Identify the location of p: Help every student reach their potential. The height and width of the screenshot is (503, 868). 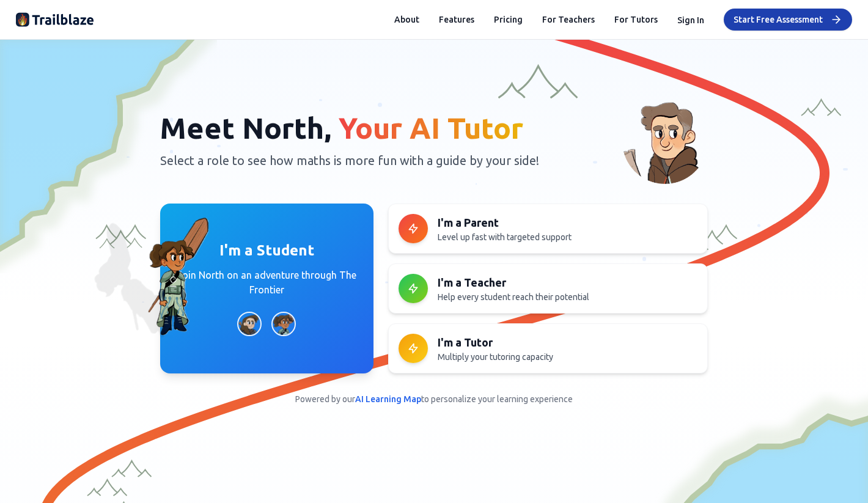
(567, 297).